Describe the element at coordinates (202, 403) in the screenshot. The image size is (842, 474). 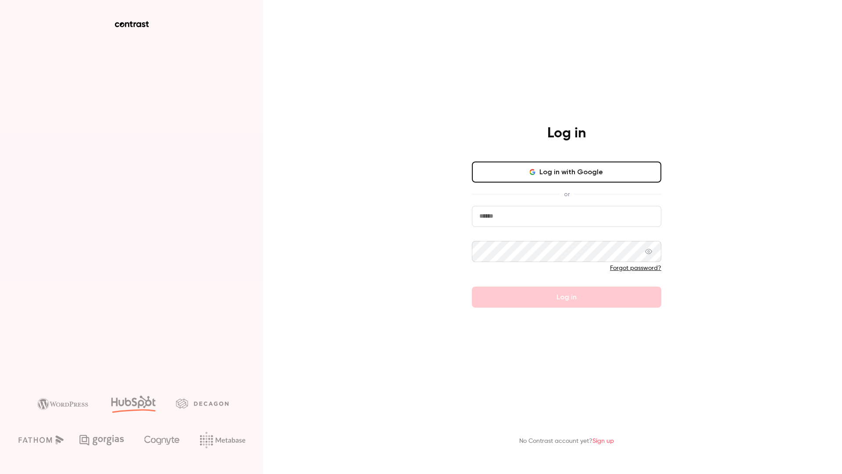
I see `img: decagon` at that location.